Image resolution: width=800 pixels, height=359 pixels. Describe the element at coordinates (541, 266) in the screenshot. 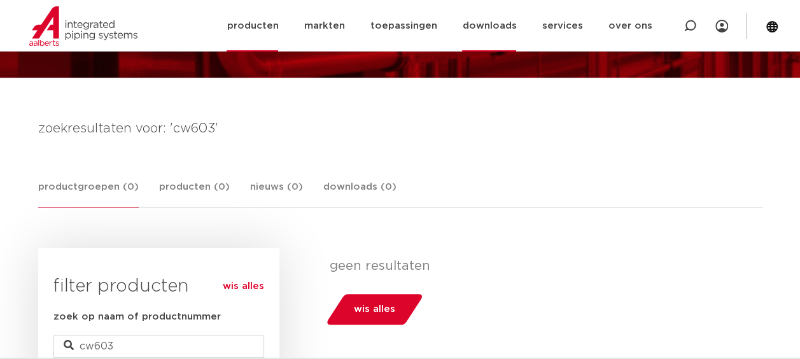

I see `p: geen resultaten` at that location.